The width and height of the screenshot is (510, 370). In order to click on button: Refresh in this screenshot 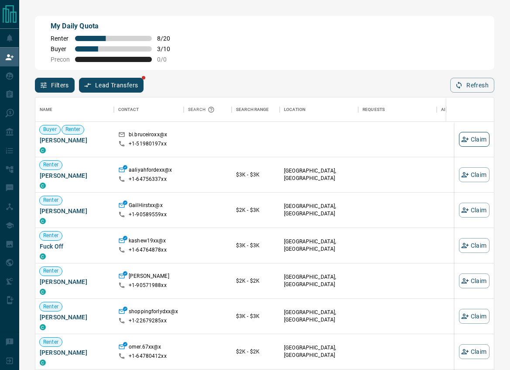, I will do `click(472, 85)`.